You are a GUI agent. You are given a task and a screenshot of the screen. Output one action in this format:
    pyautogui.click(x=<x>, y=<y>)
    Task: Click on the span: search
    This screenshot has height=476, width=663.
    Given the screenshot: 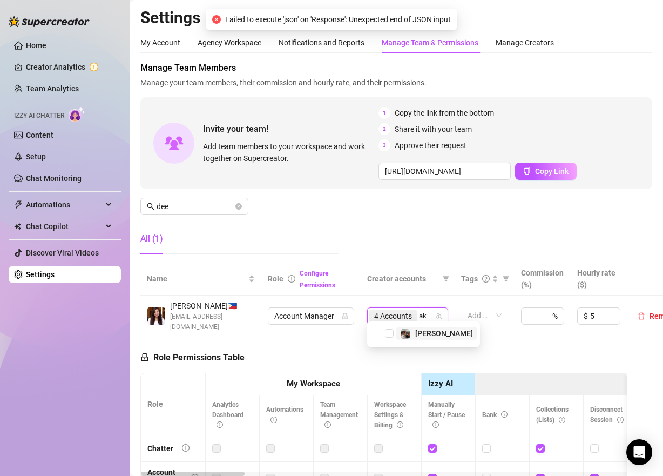 What is the action you would take?
    pyautogui.click(x=151, y=206)
    